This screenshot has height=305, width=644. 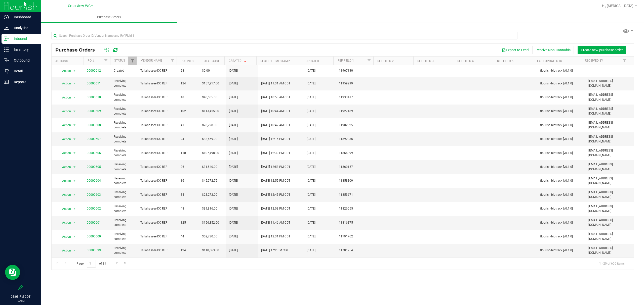 What do you see at coordinates (612, 263) in the screenshot?
I see `span: 1 - 20 of 606 items` at bounding box center [612, 263].